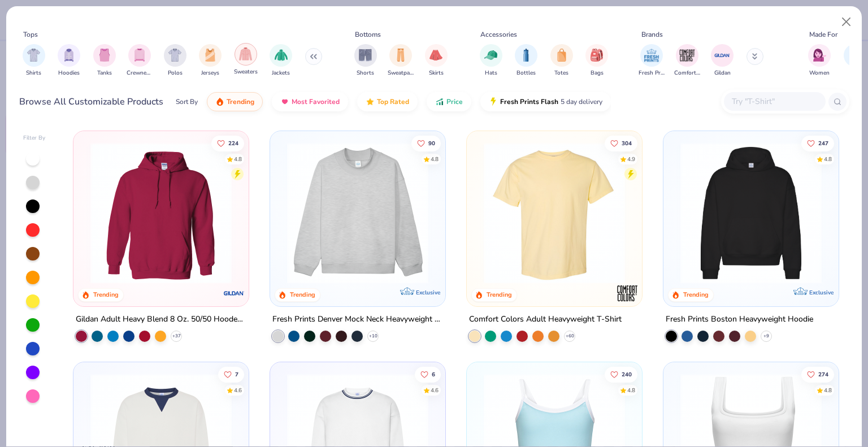  I want to click on span: Bags, so click(596, 73).